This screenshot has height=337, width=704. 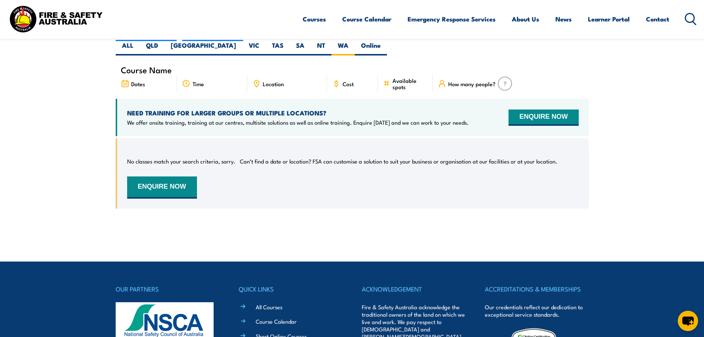 I want to click on label: SA, so click(x=300, y=48).